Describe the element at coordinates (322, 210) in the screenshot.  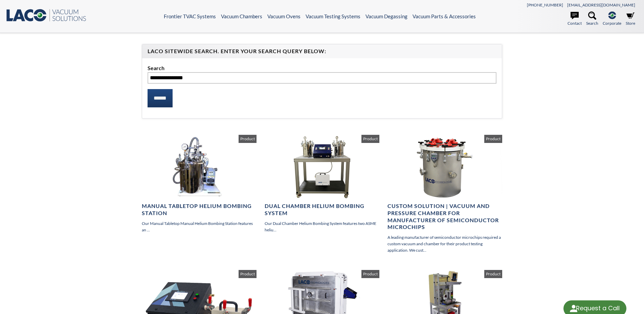
I see `h4: Dual Chamber Helium Bombing System` at that location.